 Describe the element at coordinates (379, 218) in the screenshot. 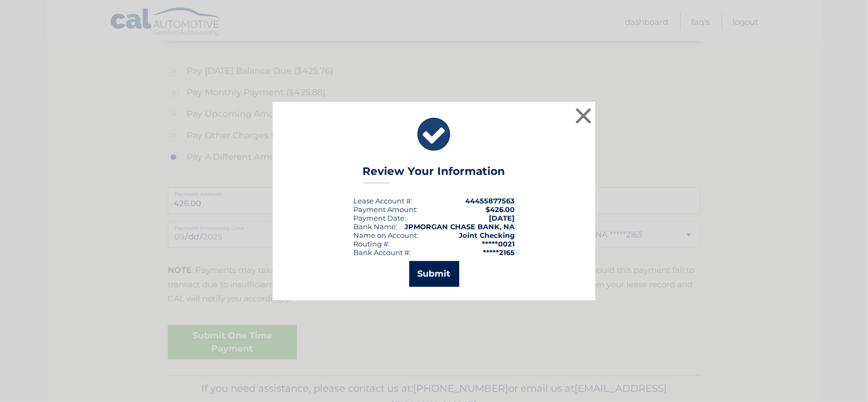

I see `span: Payment Date` at that location.